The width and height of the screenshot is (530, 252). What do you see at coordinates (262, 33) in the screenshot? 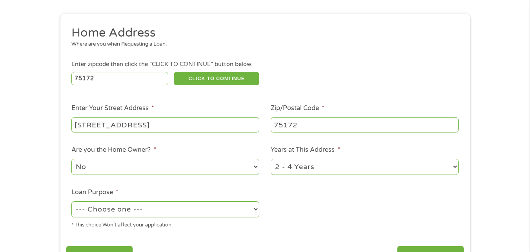
I see `h2: Home Address` at bounding box center [262, 33].